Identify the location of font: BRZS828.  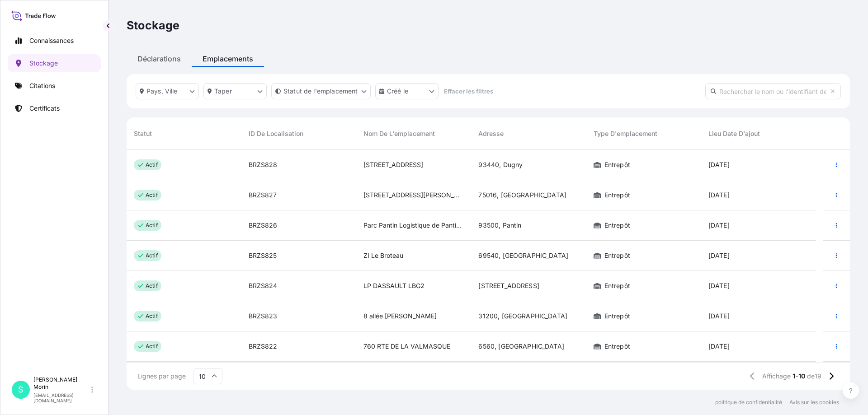
(263, 165).